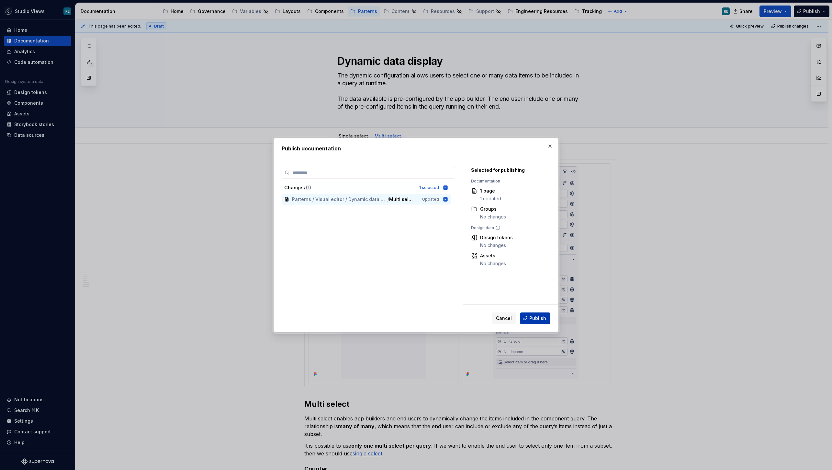 The width and height of the screenshot is (832, 470). What do you see at coordinates (538, 318) in the screenshot?
I see `span: Publish` at bounding box center [538, 318].